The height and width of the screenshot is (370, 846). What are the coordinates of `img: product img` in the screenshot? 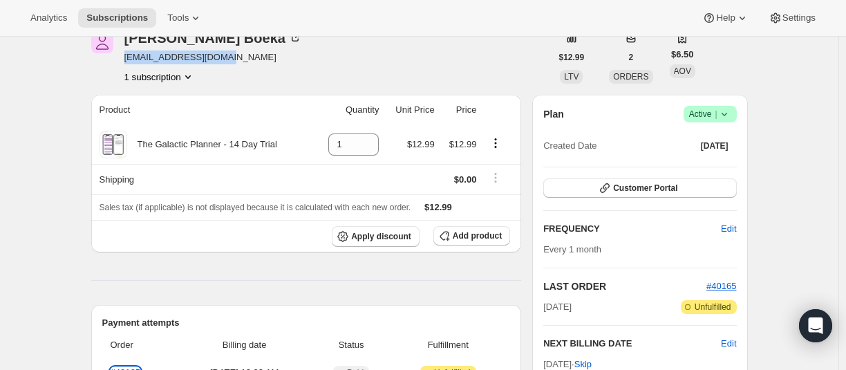 It's located at (113, 144).